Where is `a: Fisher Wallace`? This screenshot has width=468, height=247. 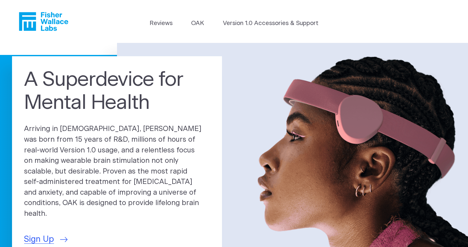 a: Fisher Wallace is located at coordinates (44, 21).